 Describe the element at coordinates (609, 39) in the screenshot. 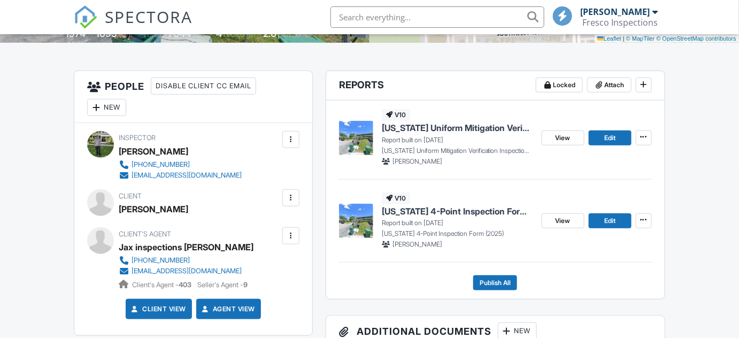

I see `a: Leaflet` at that location.